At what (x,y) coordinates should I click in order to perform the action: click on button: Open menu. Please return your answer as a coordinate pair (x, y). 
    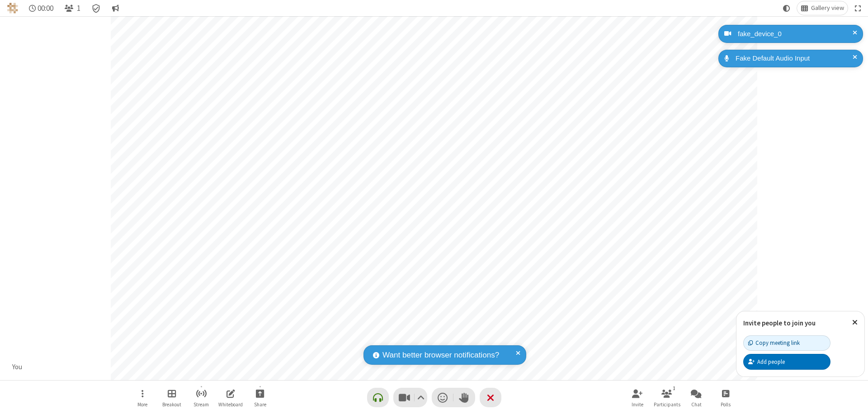
    Looking at the image, I should click on (143, 397).